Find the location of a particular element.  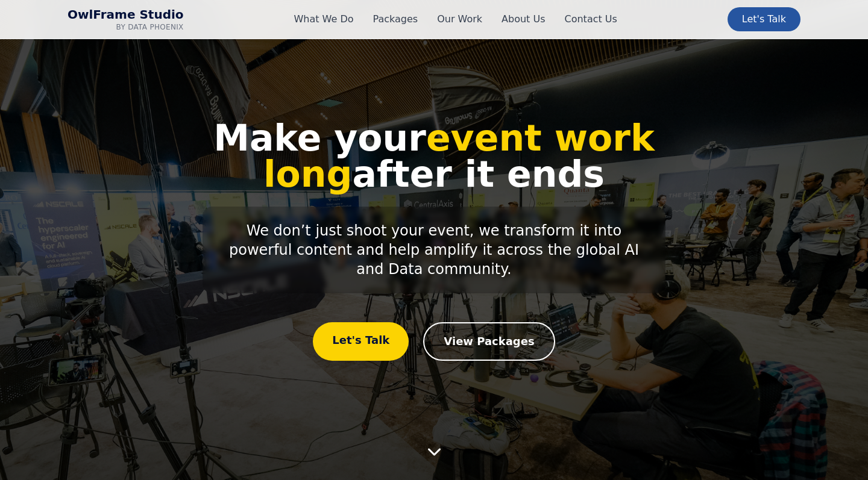

a: Contact Us is located at coordinates (591, 19).